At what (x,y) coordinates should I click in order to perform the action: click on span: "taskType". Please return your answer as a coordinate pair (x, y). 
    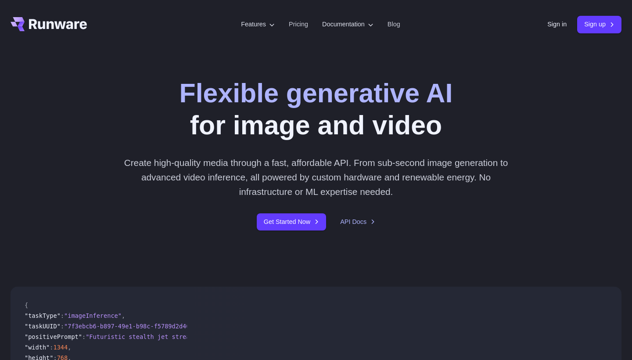
    Looking at the image, I should click on (43, 316).